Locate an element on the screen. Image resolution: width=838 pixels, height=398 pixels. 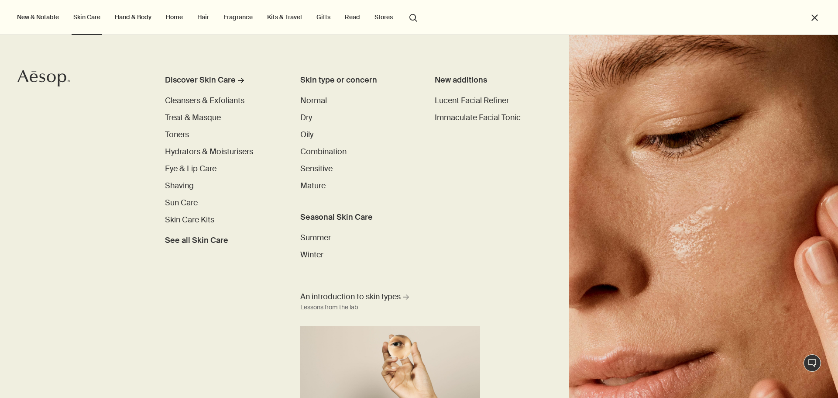
a: Combination is located at coordinates (323, 151).